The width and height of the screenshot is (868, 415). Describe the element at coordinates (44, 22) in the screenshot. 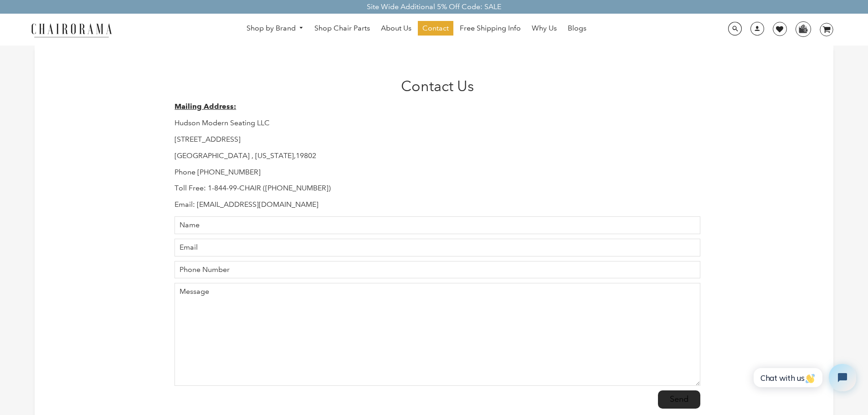

I see `span: Chat with us` at that location.